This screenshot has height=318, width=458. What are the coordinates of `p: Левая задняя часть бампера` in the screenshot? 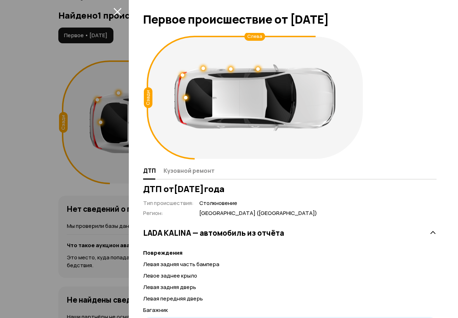 It's located at (290, 264).